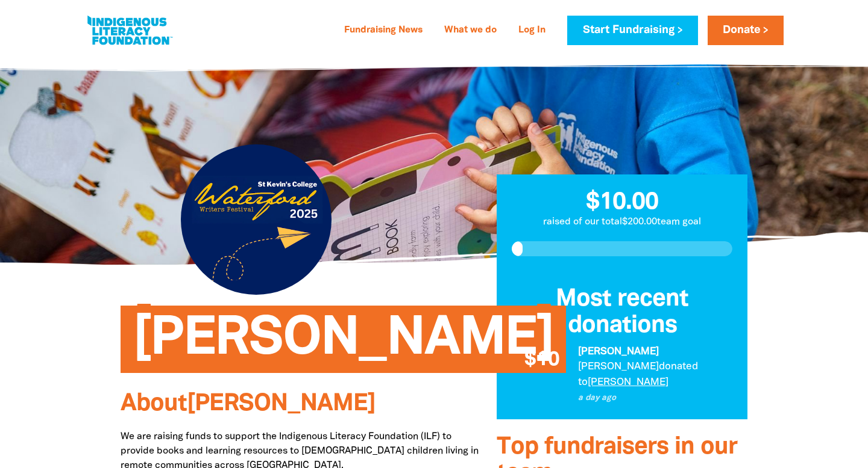 The height and width of the screenshot is (468, 868). What do you see at coordinates (470, 31) in the screenshot?
I see `a: What we do` at bounding box center [470, 31].